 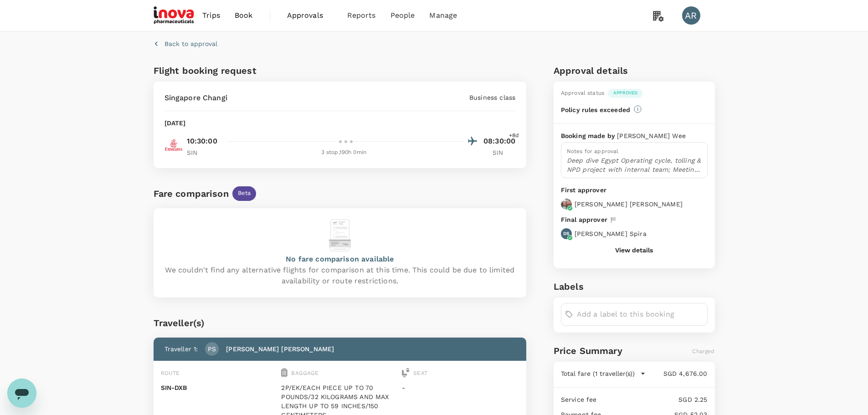 What do you see at coordinates (420, 373) in the screenshot?
I see `span: Seat` at bounding box center [420, 373].